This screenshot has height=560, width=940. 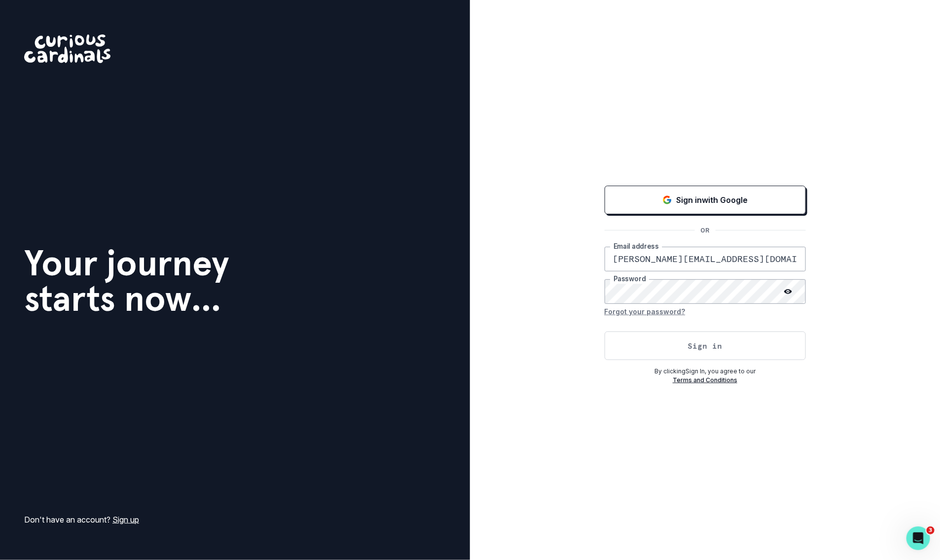 What do you see at coordinates (645, 312) in the screenshot?
I see `button: Forgot your password?` at bounding box center [645, 312].